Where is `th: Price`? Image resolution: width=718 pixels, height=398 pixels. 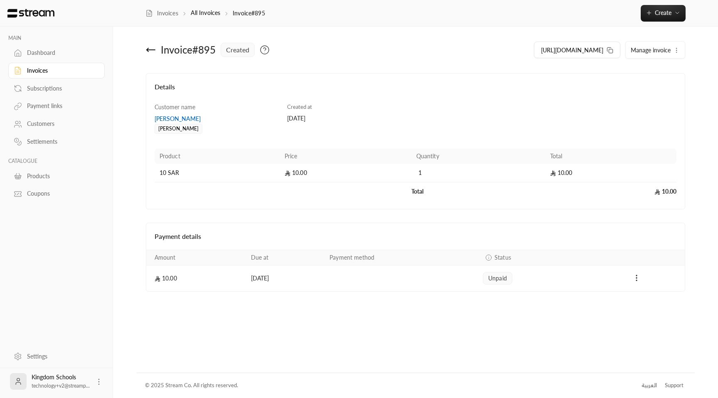
th: Price is located at coordinates (345, 156).